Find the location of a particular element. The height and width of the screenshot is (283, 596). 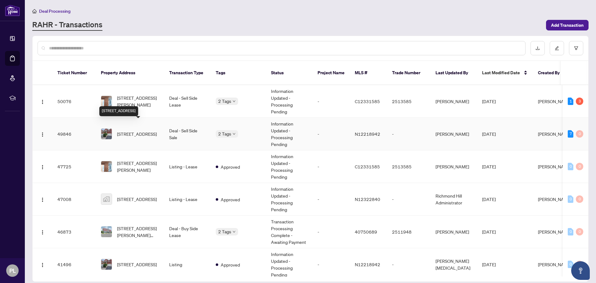

div: 3 is located at coordinates (580, 101).